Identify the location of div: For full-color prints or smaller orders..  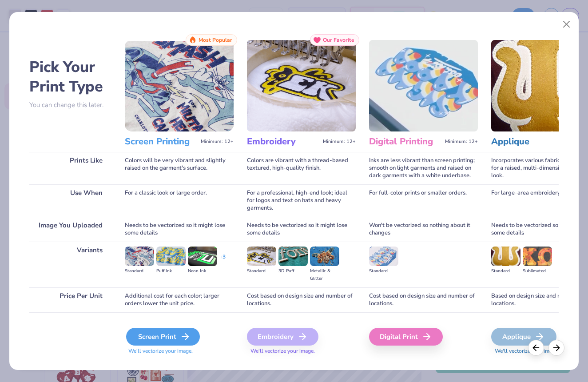
(424, 200).